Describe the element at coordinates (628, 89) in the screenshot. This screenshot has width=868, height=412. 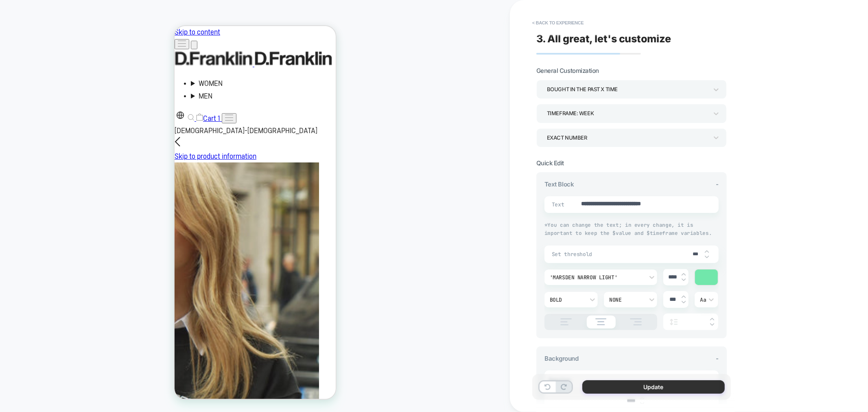
I see `div: bought in the past x time` at that location.